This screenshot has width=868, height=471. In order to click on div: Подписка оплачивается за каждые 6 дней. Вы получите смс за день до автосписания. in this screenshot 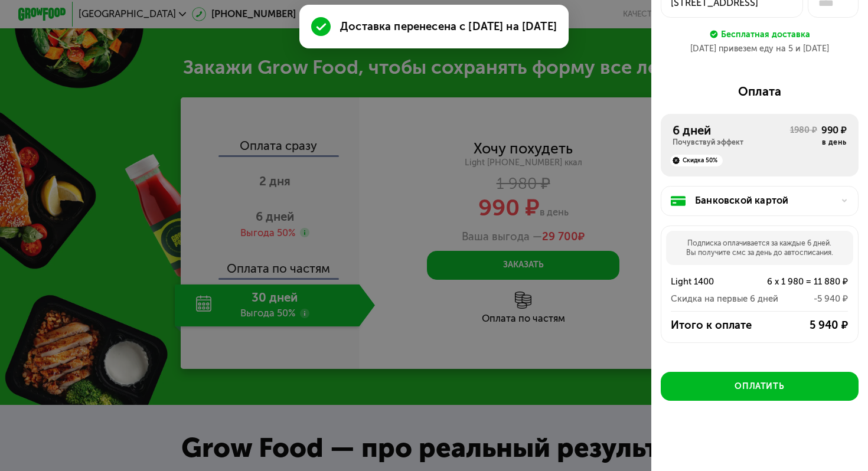, I will do `click(759, 247)`.